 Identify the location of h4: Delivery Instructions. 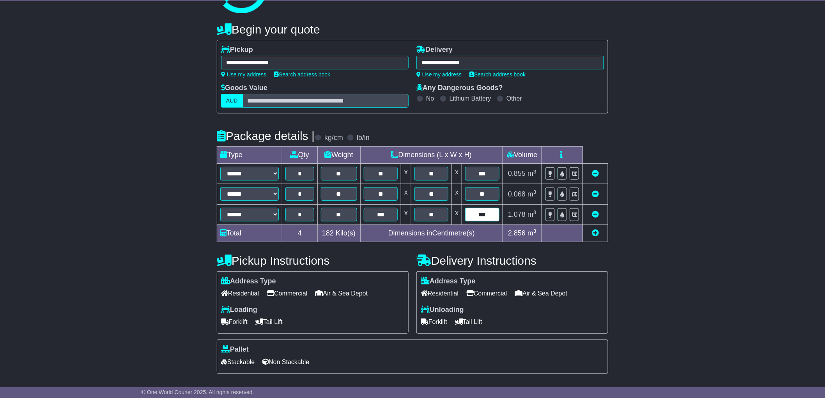
(512, 260).